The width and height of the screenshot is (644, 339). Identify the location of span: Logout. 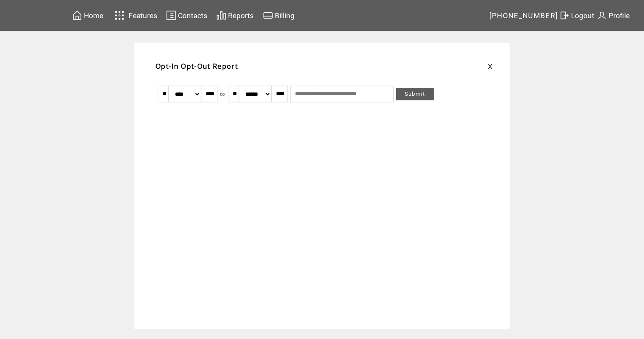
(583, 16).